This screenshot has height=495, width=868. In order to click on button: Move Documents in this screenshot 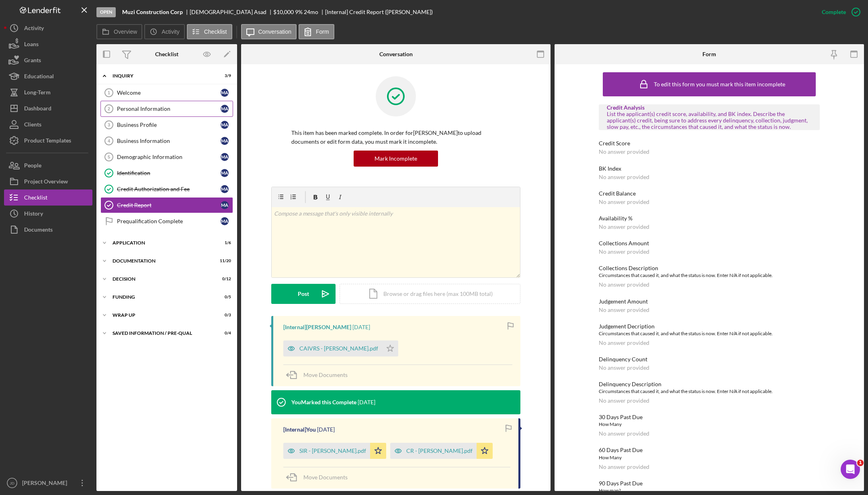, I will do `click(319, 376)`.